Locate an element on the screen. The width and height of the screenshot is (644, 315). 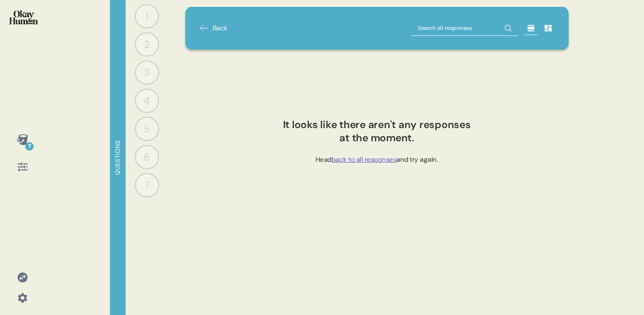
img: okayhuman.3b1b6348.png is located at coordinates (23, 17).